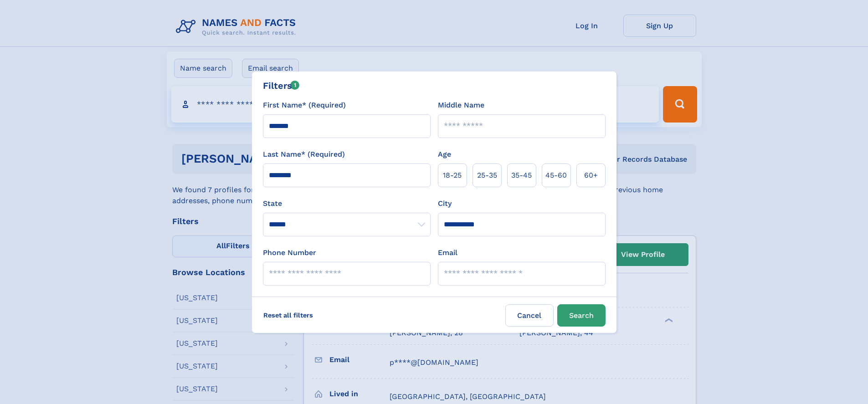  What do you see at coordinates (288, 315) in the screenshot?
I see `label: Reset all filters` at bounding box center [288, 315].